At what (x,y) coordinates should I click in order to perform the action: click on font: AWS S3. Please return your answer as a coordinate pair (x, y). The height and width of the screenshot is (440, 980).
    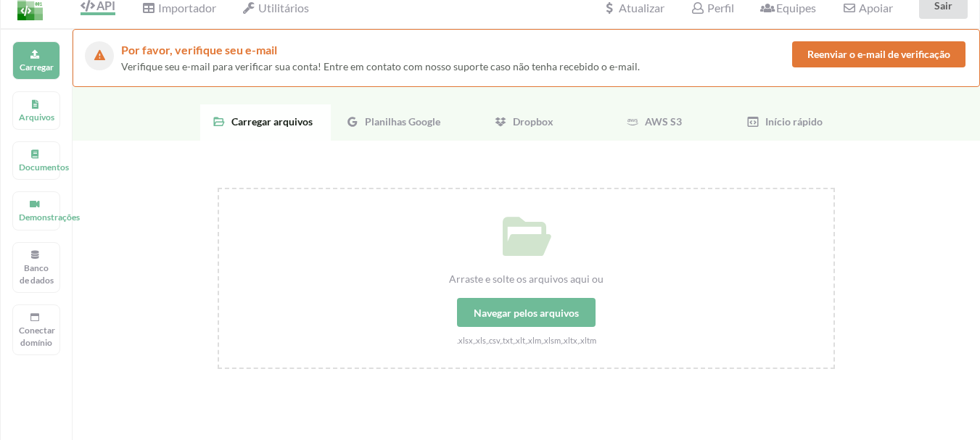
    Looking at the image, I should click on (663, 121).